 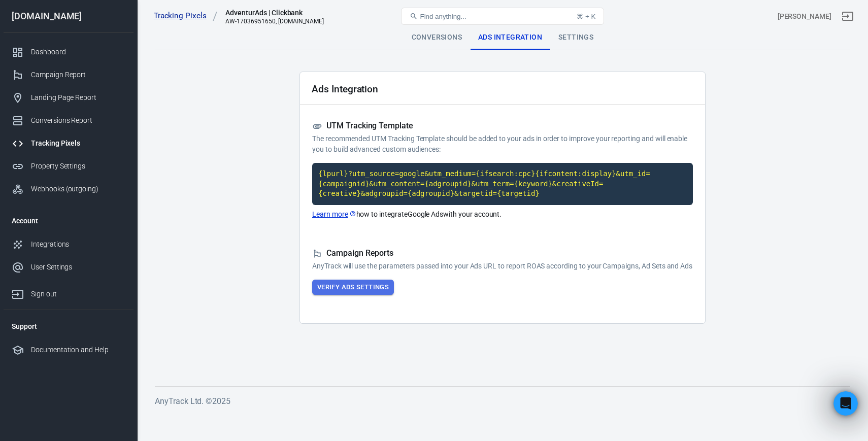 I want to click on h2: Ads Integration, so click(x=345, y=89).